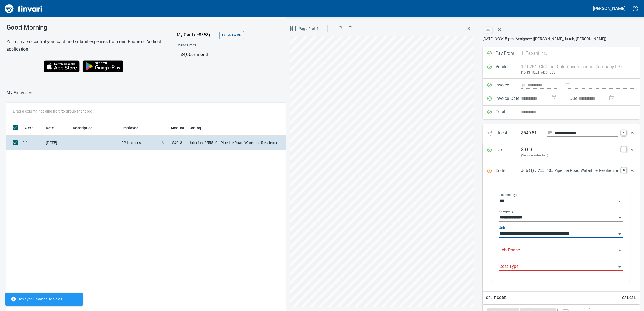 Image resolution: width=644 pixels, height=311 pixels. Describe the element at coordinates (305, 29) in the screenshot. I see `button: Page 1 of 1` at that location.